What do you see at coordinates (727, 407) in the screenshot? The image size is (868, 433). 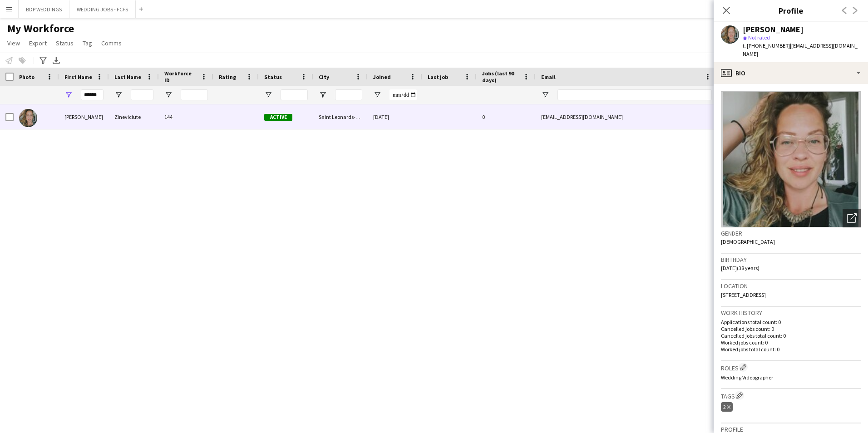 I see `div: 2` at bounding box center [727, 407].